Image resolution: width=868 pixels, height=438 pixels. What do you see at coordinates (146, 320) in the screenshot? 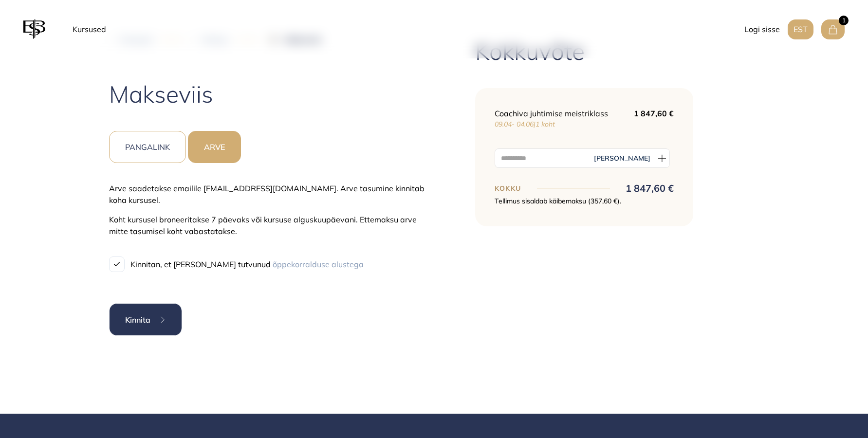
I see `button: Kinnita` at bounding box center [146, 320].